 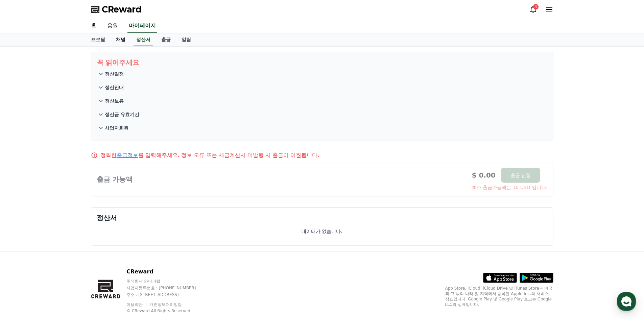 What do you see at coordinates (114, 74) in the screenshot?
I see `p: 정산일정` at bounding box center [114, 74].